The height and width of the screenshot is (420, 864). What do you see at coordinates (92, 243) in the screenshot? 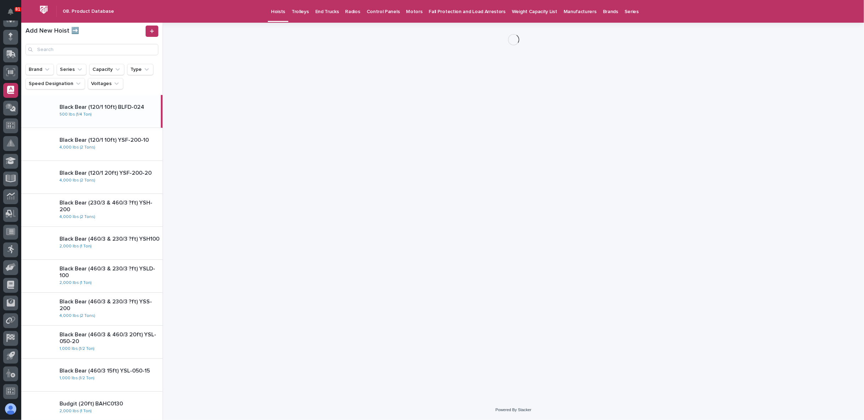
I see `a: Black Bear (460/3 & 230/3 ?ft) YSH1002,000 lbs (1 Ton)` at bounding box center [92, 243].